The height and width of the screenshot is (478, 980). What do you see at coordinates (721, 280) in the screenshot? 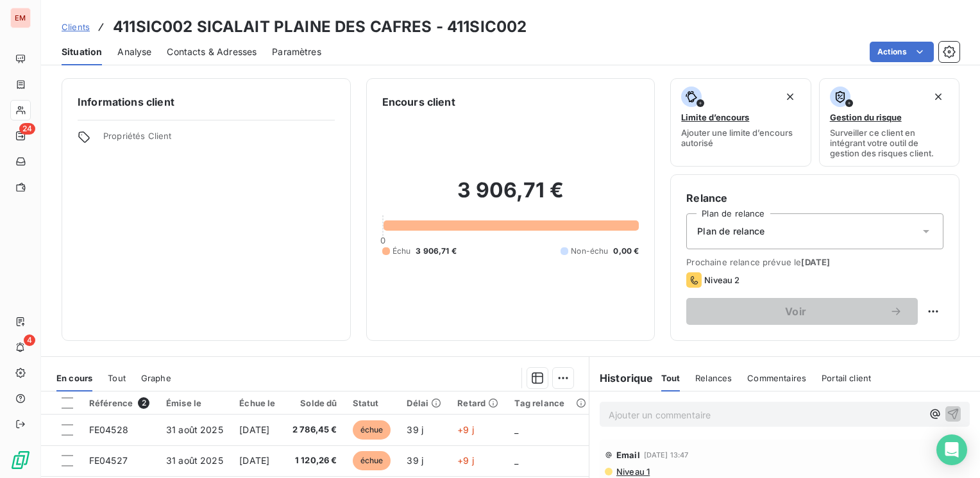
I see `span: Niveau 2` at bounding box center [721, 280].